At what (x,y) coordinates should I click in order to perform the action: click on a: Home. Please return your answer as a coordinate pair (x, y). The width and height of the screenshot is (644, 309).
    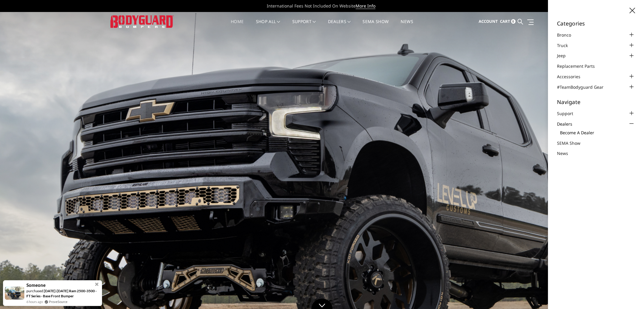
    Looking at the image, I should click on (237, 25).